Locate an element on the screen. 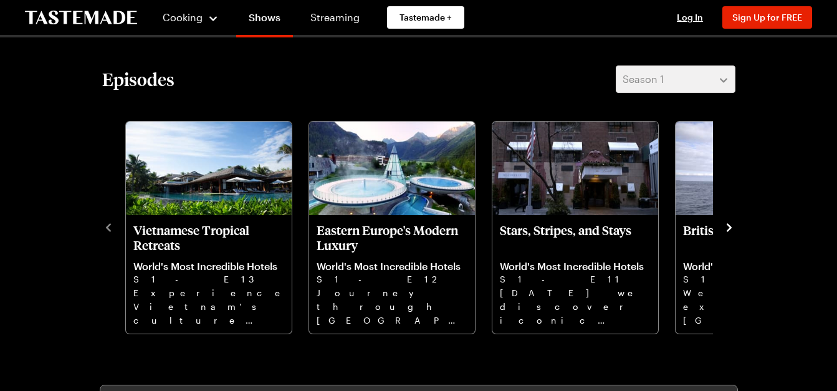 Image resolution: width=837 pixels, height=391 pixels. button: Cooking is located at coordinates (190, 17).